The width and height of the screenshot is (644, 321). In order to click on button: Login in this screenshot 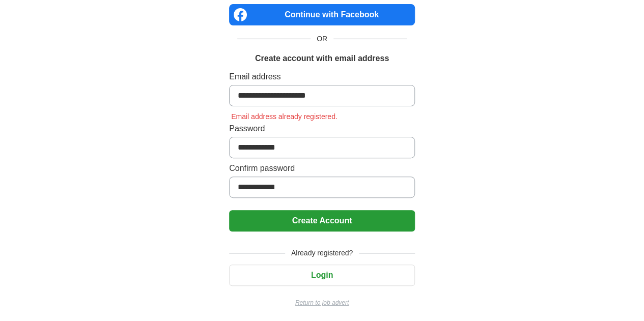, I will do `click(322, 276)`.